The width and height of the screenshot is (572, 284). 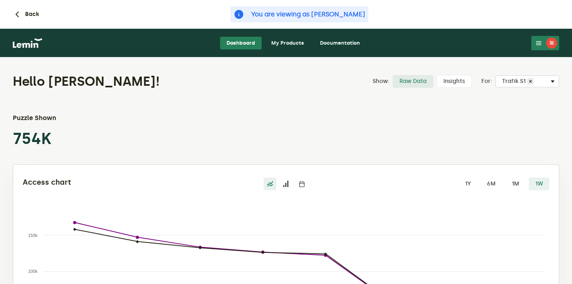 What do you see at coordinates (241, 43) in the screenshot?
I see `a: Dashboard` at bounding box center [241, 43].